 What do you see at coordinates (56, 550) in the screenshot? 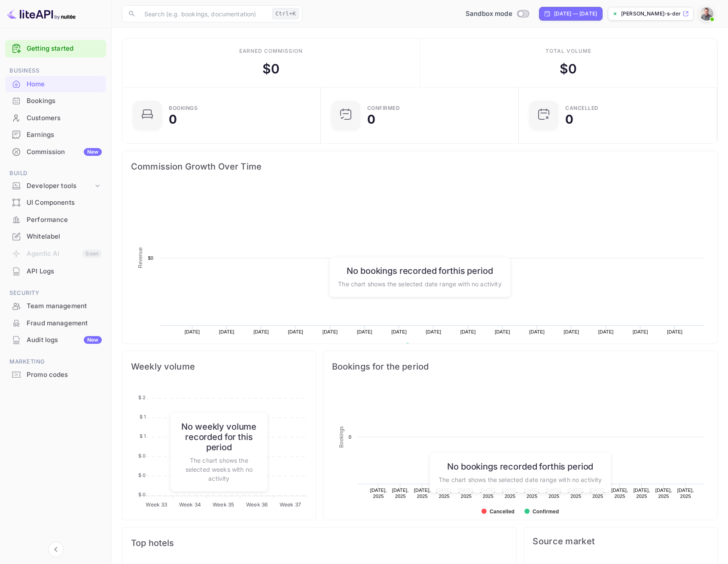
I see `button: Collapse navigation` at bounding box center [56, 550].